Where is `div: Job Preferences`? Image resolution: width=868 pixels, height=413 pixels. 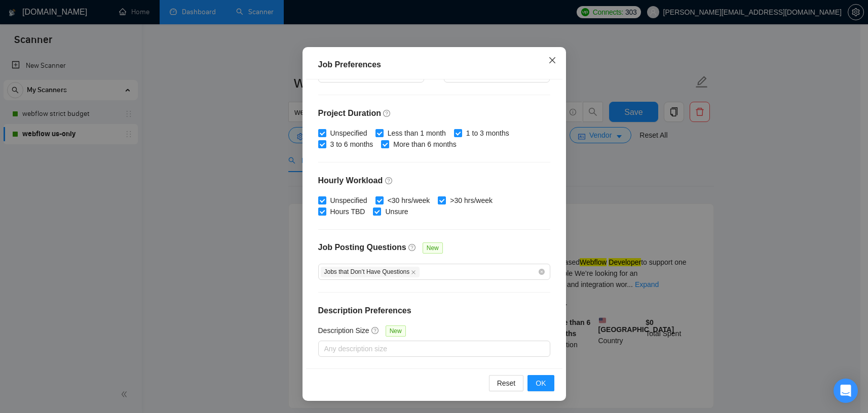 div: Job Preferences is located at coordinates (434, 64).